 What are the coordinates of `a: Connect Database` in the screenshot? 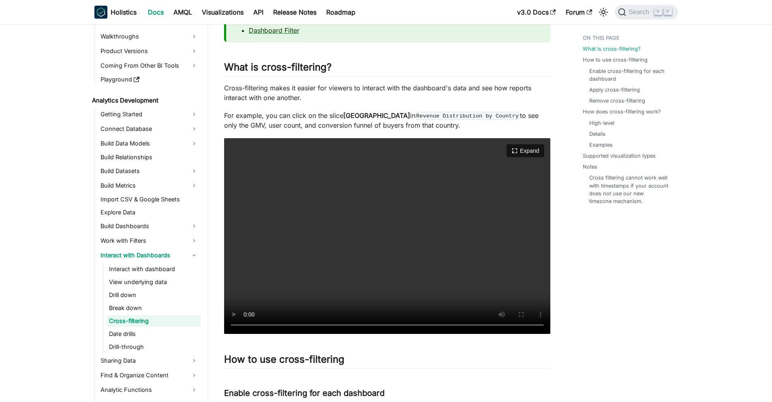 It's located at (149, 129).